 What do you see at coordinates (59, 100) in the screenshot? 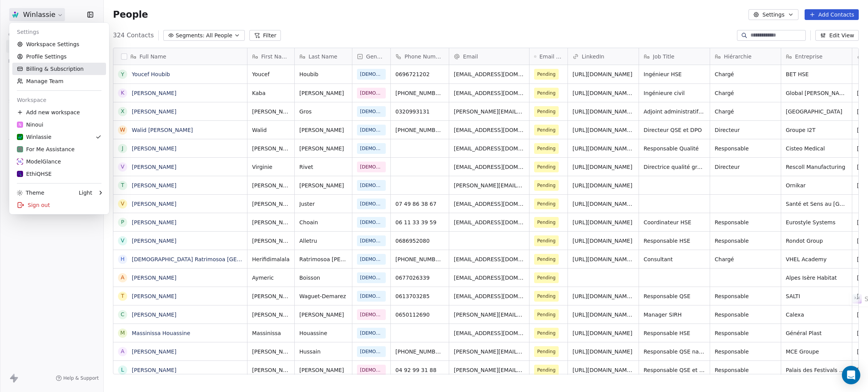
I see `div: Workspace` at bounding box center [59, 100].